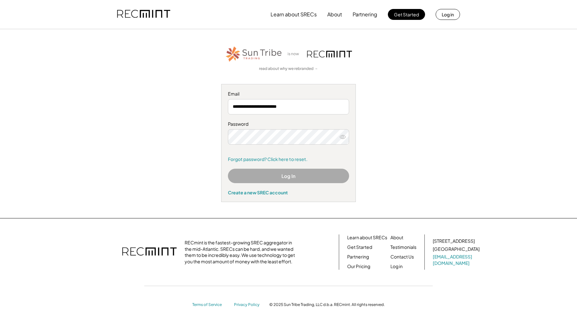  I want to click on a: Forgot password? Click here to reset., so click(289, 159).